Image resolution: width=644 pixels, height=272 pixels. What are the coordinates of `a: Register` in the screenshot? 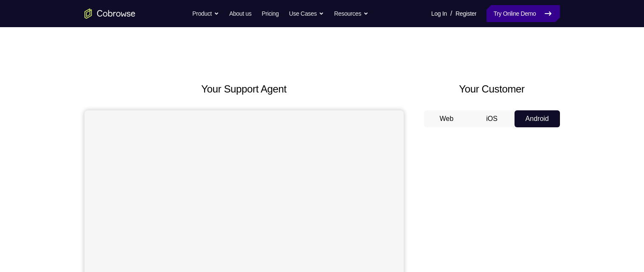 It's located at (466, 14).